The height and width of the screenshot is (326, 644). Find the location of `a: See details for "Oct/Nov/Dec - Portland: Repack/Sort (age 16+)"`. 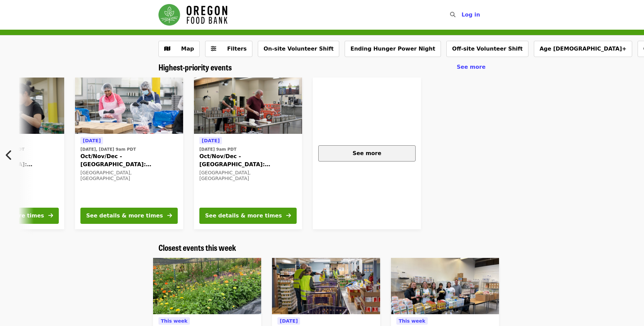

a: See details for "Oct/Nov/Dec - Portland: Repack/Sort (age 16+)" is located at coordinates (248, 154).